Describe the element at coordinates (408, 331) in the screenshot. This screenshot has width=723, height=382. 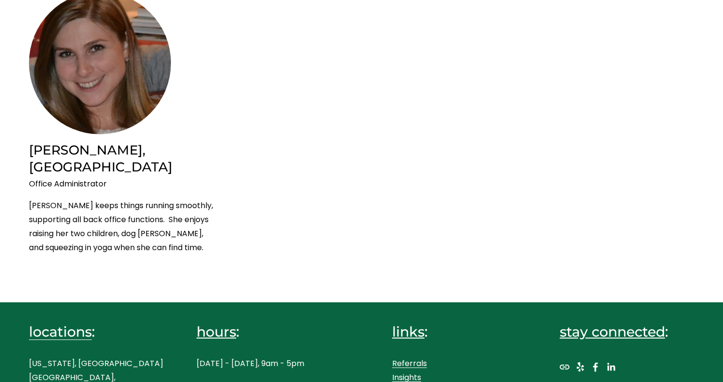
I see `span: links` at that location.